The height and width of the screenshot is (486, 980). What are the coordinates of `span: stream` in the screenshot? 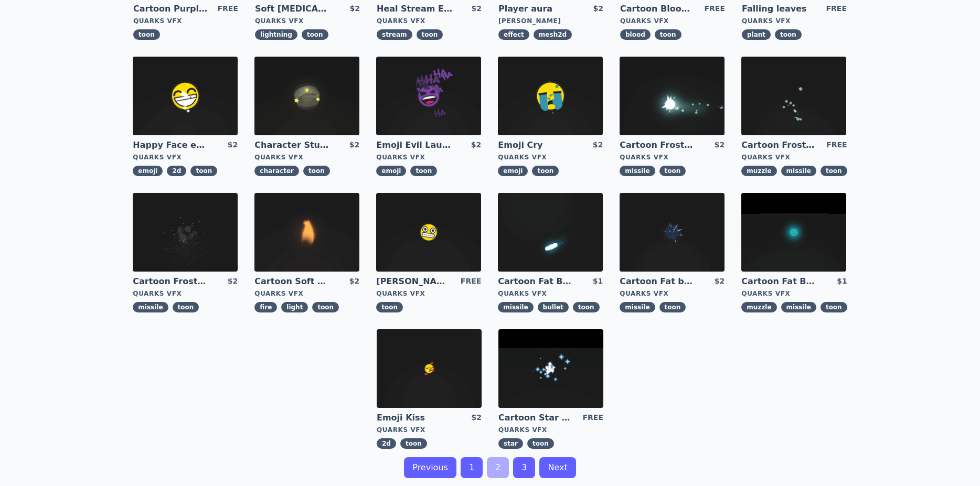 It's located at (395, 34).